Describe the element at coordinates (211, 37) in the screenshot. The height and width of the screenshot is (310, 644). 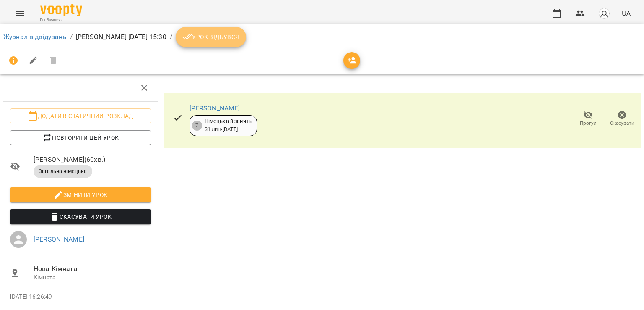
I see `button: Урок відбувся` at that location.